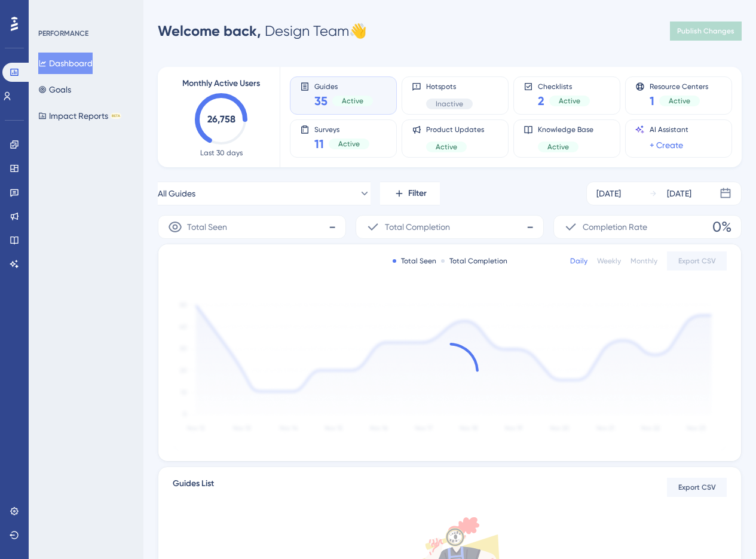 This screenshot has width=756, height=559. I want to click on span: 11, so click(319, 144).